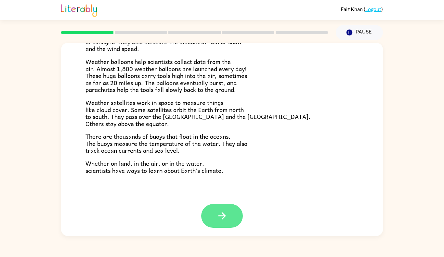  Describe the element at coordinates (167, 143) in the screenshot. I see `span: There are thousands of buoys that float in the oceans. The buoys measure the temperature of the w...` at that location.